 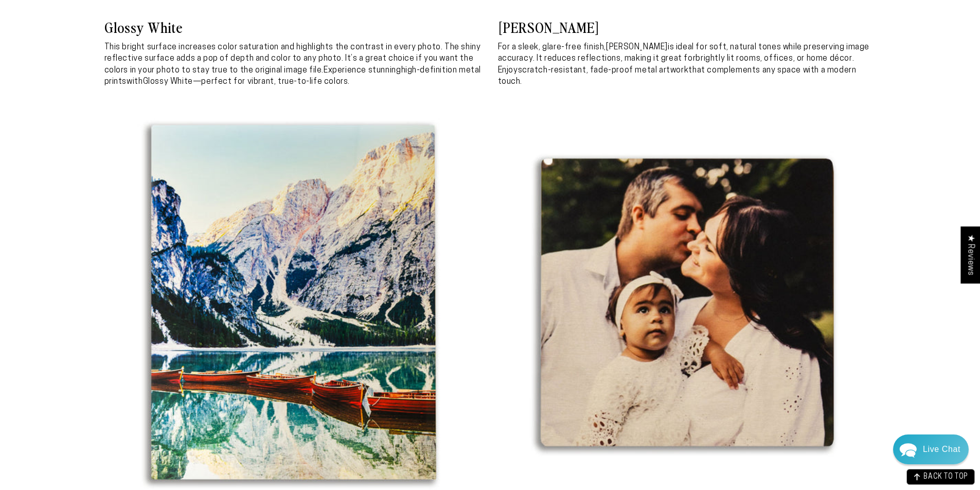 I want to click on h3: Glossy White, so click(x=293, y=27).